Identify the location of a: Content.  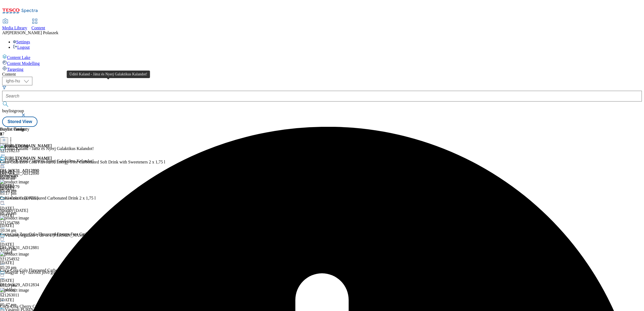
(38, 25).